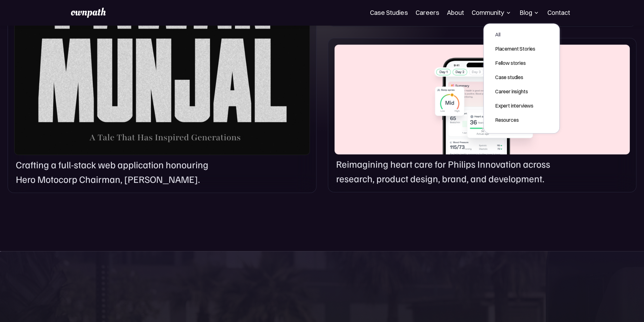 The width and height of the screenshot is (644, 322). Describe the element at coordinates (455, 12) in the screenshot. I see `a: About` at that location.